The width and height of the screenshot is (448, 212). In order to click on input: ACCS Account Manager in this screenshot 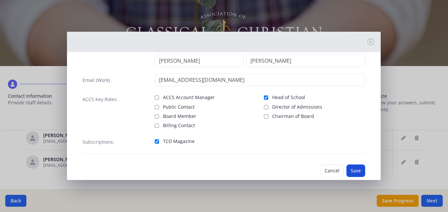, I will do `click(157, 97)`.